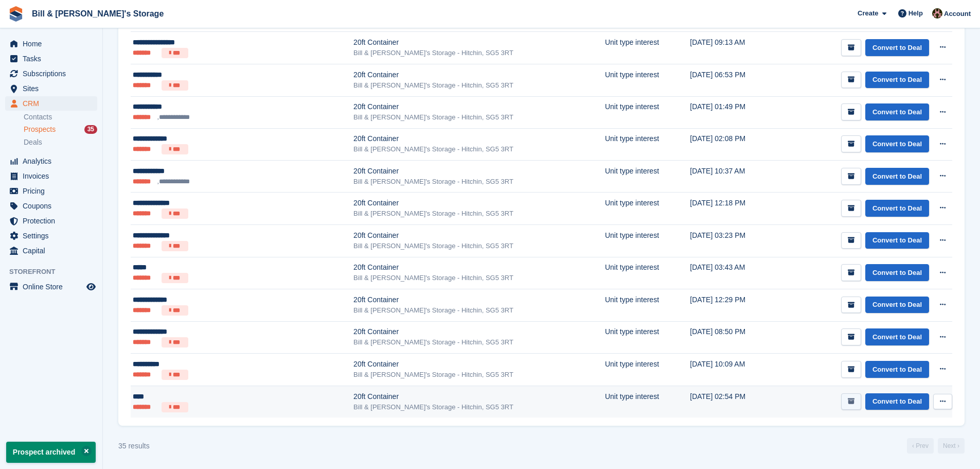 This screenshot has height=469, width=980. I want to click on span: Deals, so click(33, 142).